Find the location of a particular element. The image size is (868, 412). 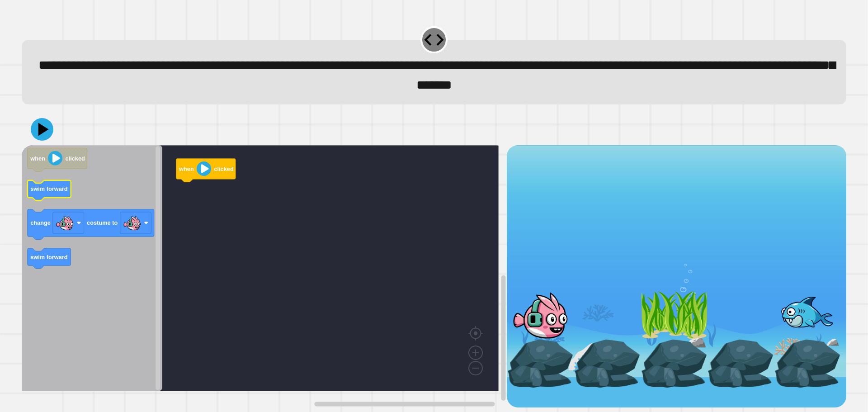

text: change is located at coordinates (40, 222).